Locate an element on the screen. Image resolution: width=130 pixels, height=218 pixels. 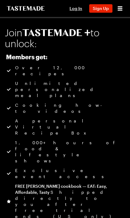
span: Unlimited personalized meal plans is located at coordinates (70, 90).